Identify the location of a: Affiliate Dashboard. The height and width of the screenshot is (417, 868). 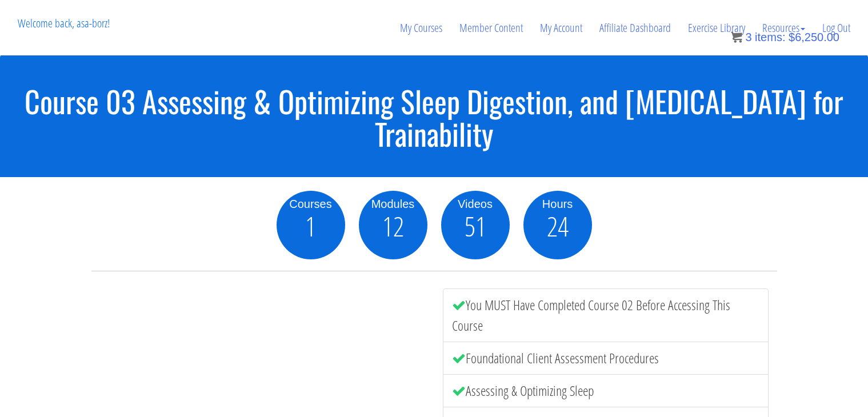
(635, 28).